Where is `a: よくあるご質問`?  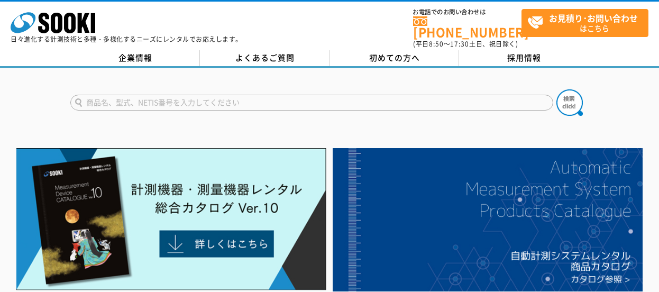 a: よくあるご質問 is located at coordinates (265, 58).